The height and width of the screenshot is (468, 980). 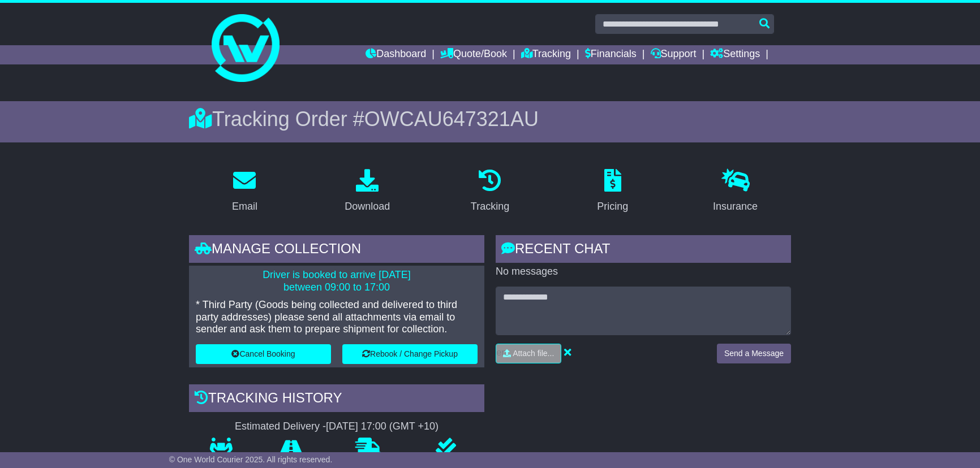 What do you see at coordinates (337, 317) in the screenshot?
I see `p: * Third Party (Goods being collected and delivered to third party addresses) please send all atta...` at bounding box center [337, 317].